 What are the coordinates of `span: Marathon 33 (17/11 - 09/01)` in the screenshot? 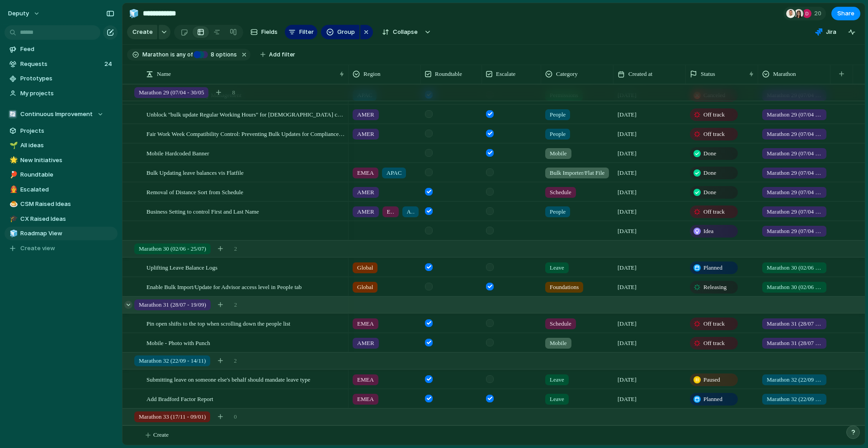 It's located at (172, 417).